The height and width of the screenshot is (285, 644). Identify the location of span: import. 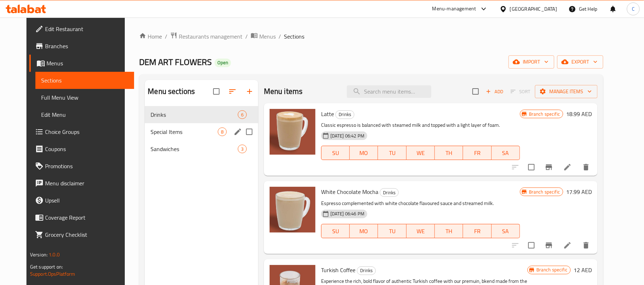
(532, 62).